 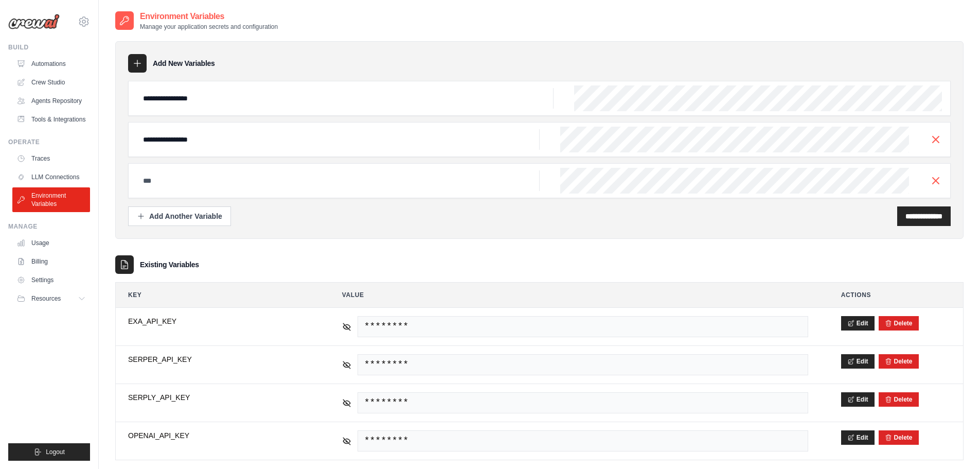 I want to click on h3: Add New Variables, so click(x=184, y=63).